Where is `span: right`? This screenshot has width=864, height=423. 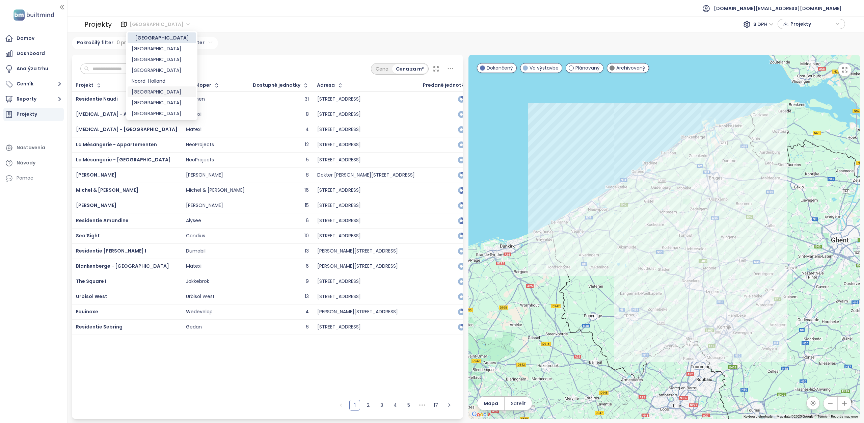
span: right is located at coordinates (449, 405).